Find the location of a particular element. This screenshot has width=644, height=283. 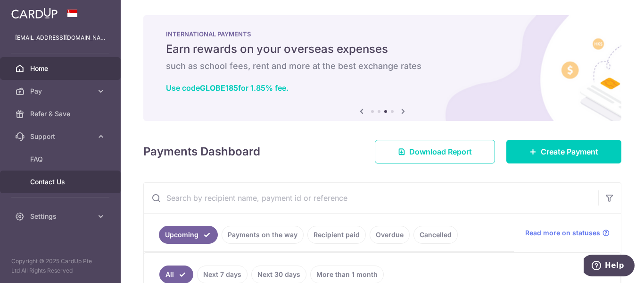

span: Contact Us is located at coordinates (61, 182).